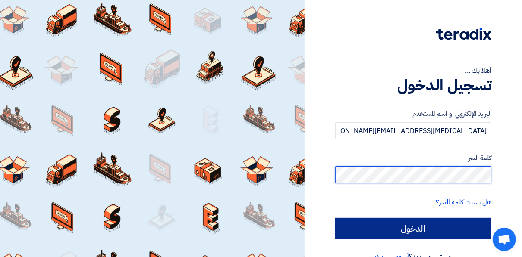  Describe the element at coordinates (464, 203) in the screenshot. I see `a: هل نسيت كلمة السر؟` at that location.